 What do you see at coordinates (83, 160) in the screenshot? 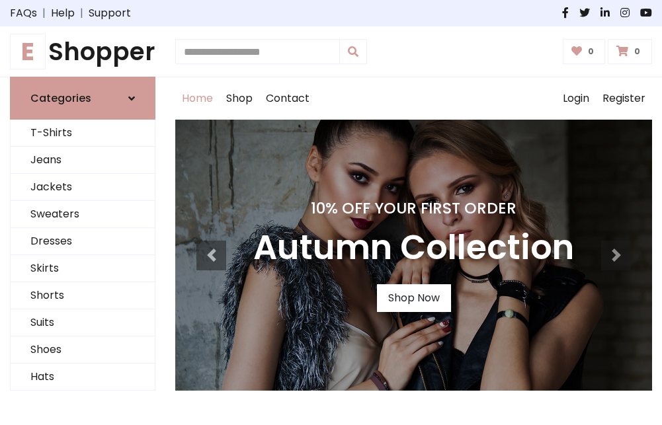
I see `a: Jeans` at bounding box center [83, 160].